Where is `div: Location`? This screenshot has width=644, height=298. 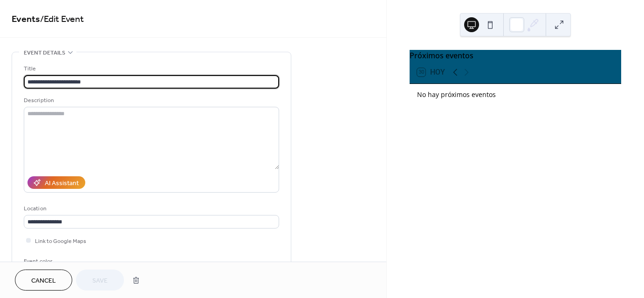
div: Location is located at coordinates (150, 209).